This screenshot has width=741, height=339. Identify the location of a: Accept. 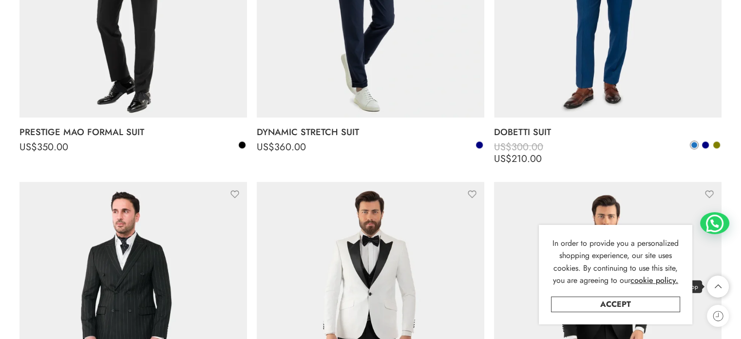
(616, 304).